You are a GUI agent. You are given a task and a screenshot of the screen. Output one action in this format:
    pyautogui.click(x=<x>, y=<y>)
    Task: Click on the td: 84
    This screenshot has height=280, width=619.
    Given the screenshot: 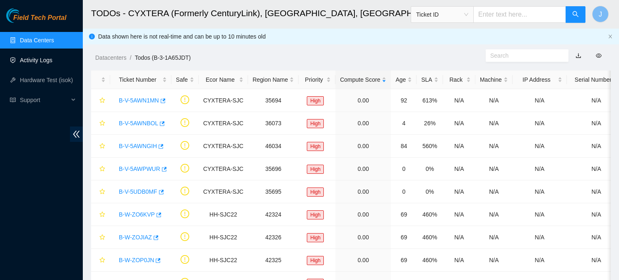 What is the action you would take?
    pyautogui.click(x=404, y=146)
    